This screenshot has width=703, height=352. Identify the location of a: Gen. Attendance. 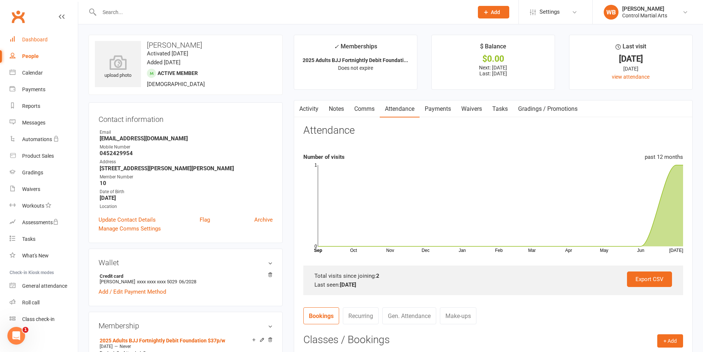
(409, 316).